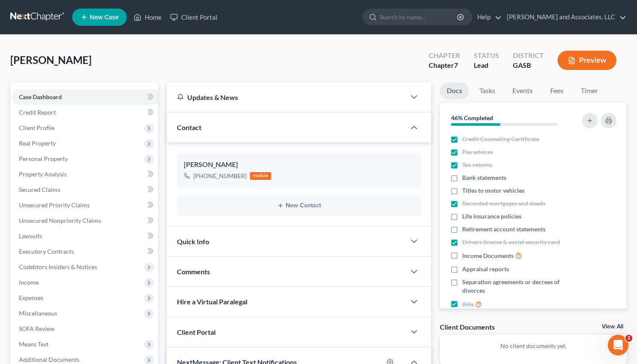  Describe the element at coordinates (487, 65) in the screenshot. I see `div: Lead` at that location.